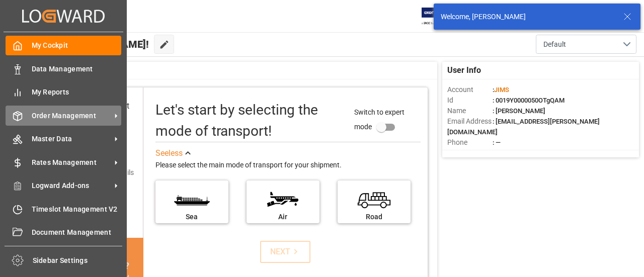 This screenshot has width=644, height=277. I want to click on span: Account Type, so click(470, 153).